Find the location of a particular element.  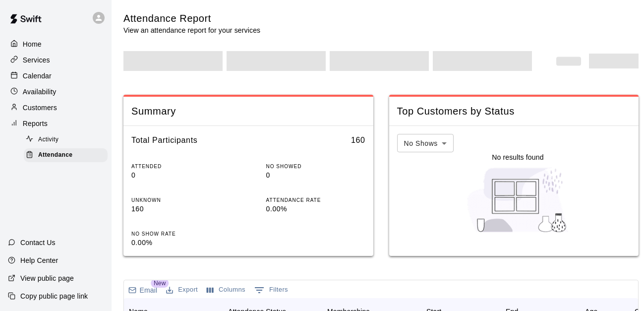

p: Availability is located at coordinates (40, 92).